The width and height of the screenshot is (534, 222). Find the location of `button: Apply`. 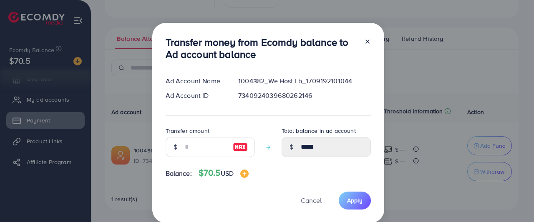

button: Apply is located at coordinates (355, 201).